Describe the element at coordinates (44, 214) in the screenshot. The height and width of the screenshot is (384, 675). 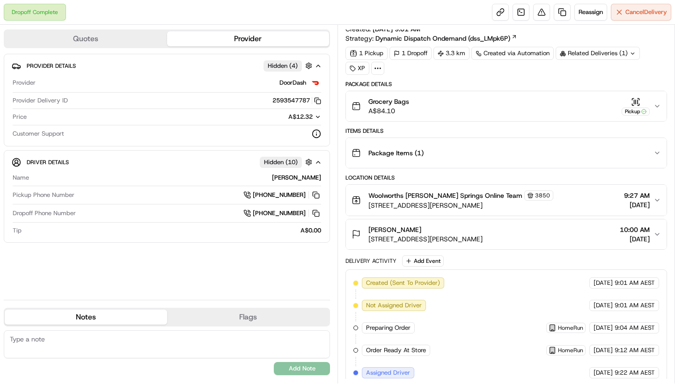
I see `span: Dropoff Phone Number` at that location.